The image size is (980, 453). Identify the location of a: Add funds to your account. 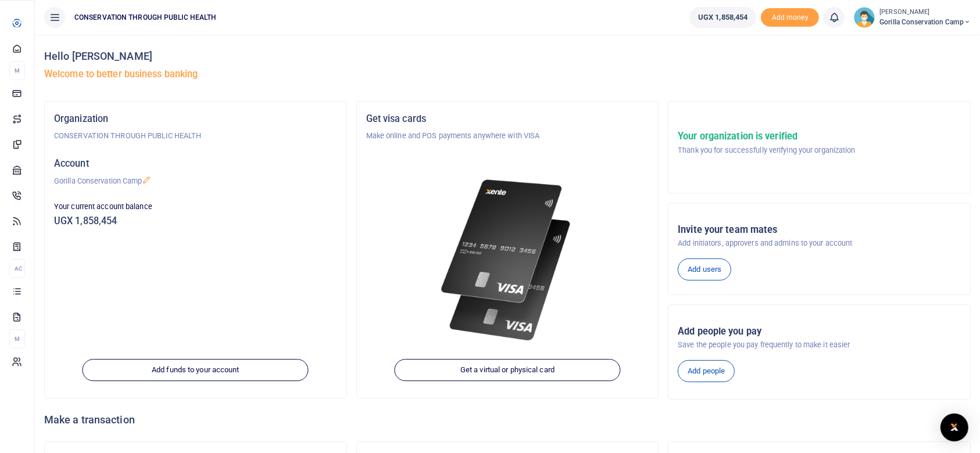
(195, 371).